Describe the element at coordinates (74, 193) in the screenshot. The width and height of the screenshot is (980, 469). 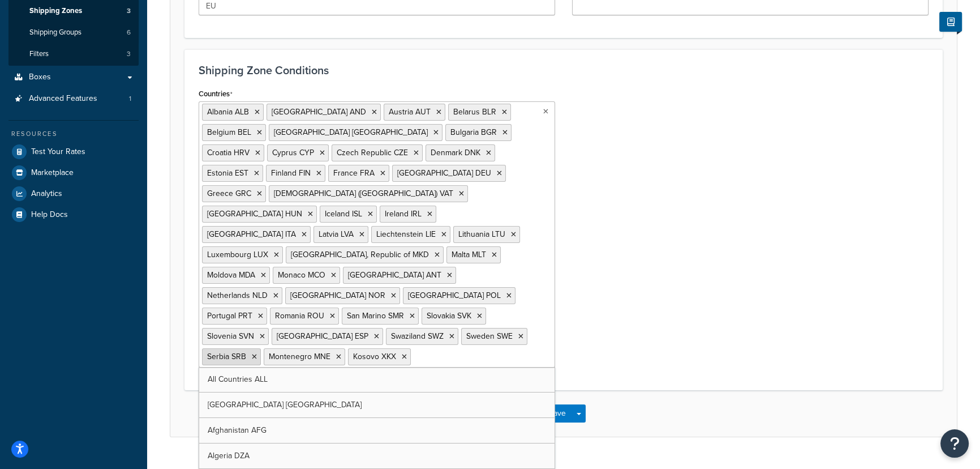
I see `li: Analytics` at that location.